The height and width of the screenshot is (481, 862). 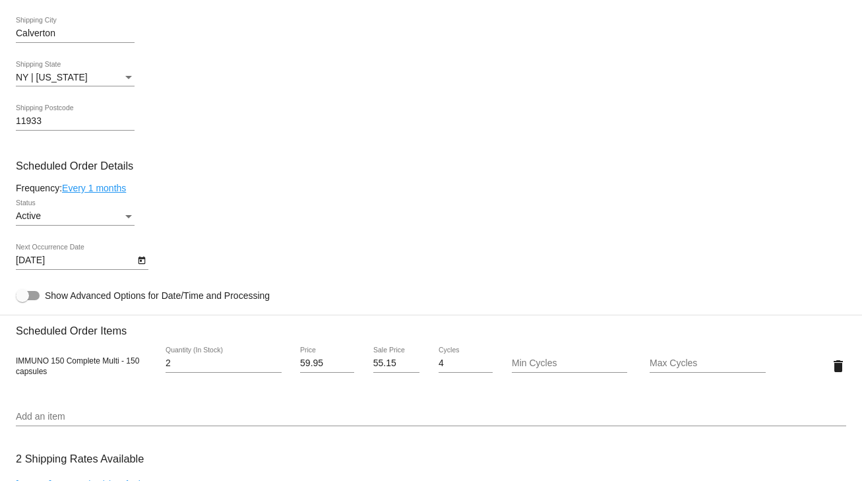 What do you see at coordinates (77, 366) in the screenshot?
I see `span: IMMUNO 150 Complete Multi - 150 capsules` at bounding box center [77, 366].